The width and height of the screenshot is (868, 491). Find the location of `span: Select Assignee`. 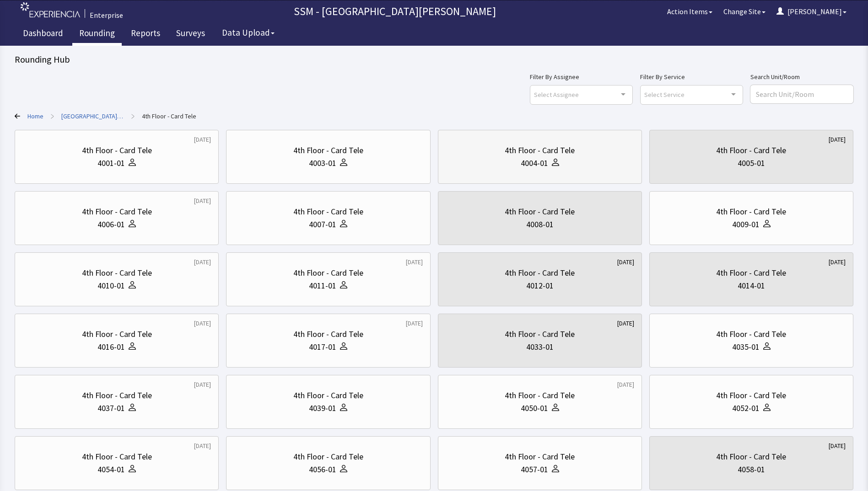

span: Select Assignee is located at coordinates (556, 94).